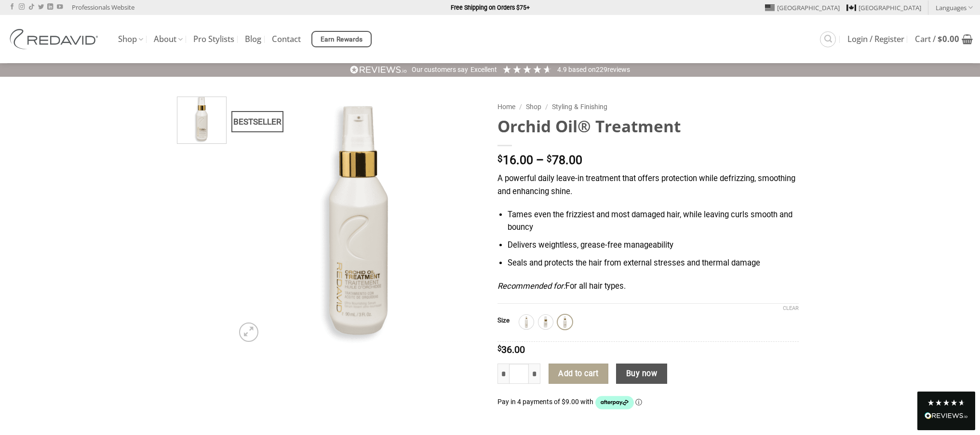 The height and width of the screenshot is (435, 980). Describe the element at coordinates (639, 401) in the screenshot. I see `a: Information - Opens a dialog` at that location.